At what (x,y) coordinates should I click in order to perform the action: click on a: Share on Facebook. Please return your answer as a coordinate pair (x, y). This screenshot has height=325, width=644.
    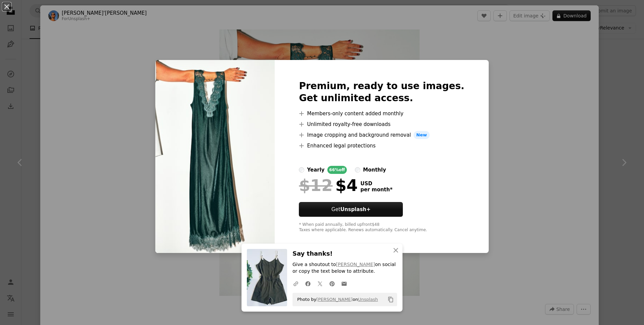
    Looking at the image, I should click on (308, 284).